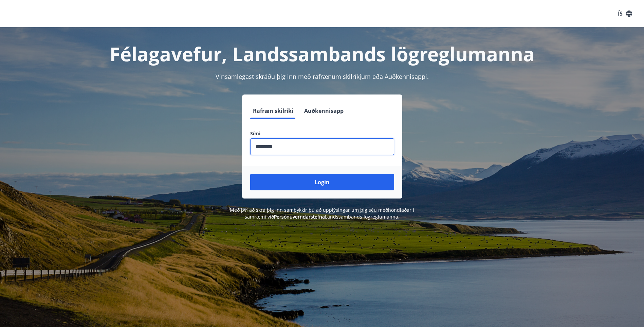  What do you see at coordinates (322, 134) in the screenshot?
I see `label: Sími` at bounding box center [322, 134].